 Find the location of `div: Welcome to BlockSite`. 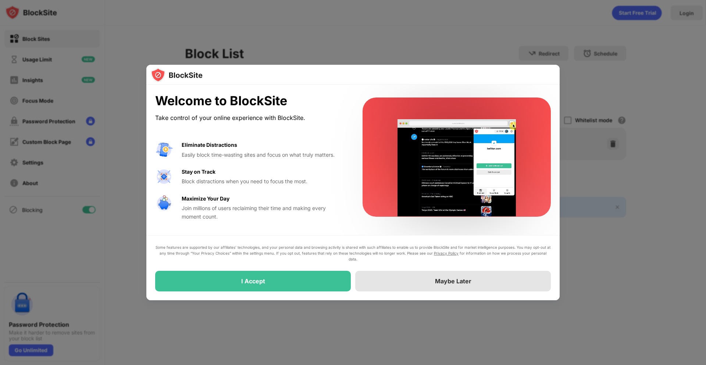

div: Welcome to BlockSite is located at coordinates (250, 101).